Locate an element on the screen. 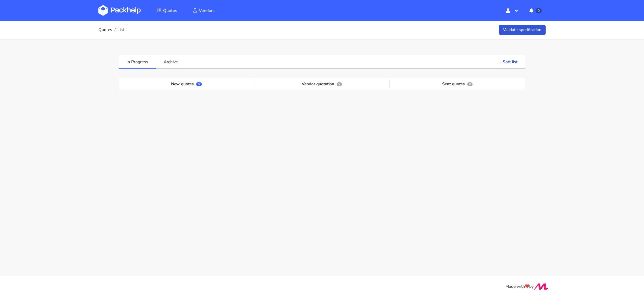 The height and width of the screenshot is (297, 644). img: Move Closer is located at coordinates (541, 286).